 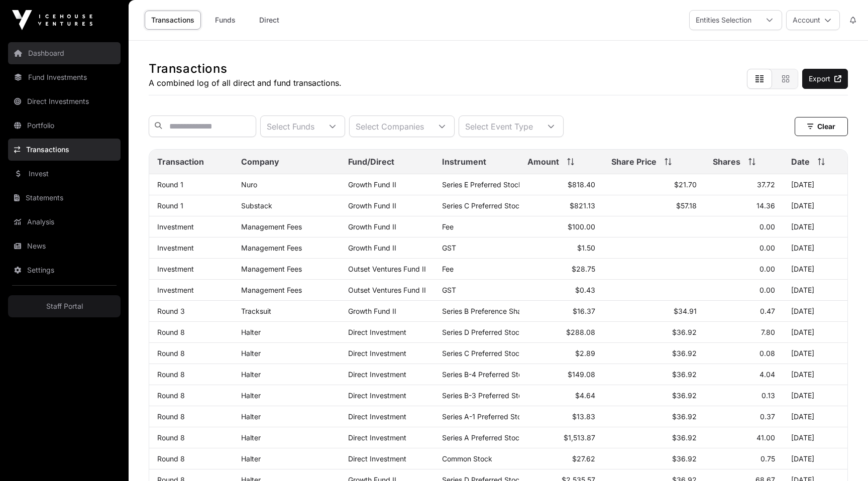 What do you see at coordinates (562, 184) in the screenshot?
I see `td: $818.40` at bounding box center [562, 184].